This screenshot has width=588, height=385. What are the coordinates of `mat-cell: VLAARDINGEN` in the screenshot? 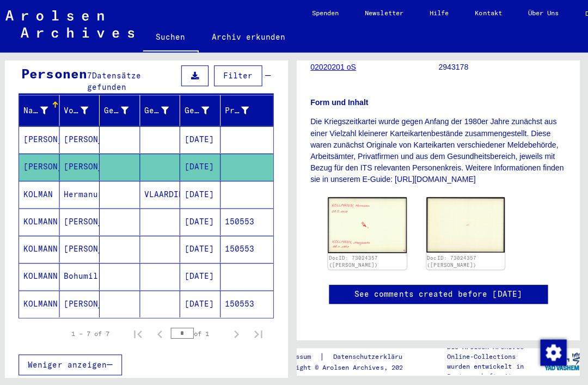 It's located at (163, 193).